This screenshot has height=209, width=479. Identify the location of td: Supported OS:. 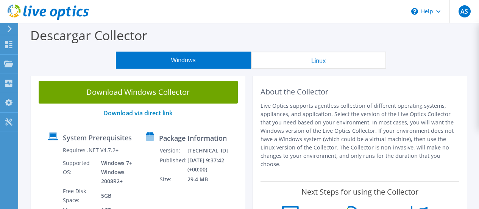
(79, 172).